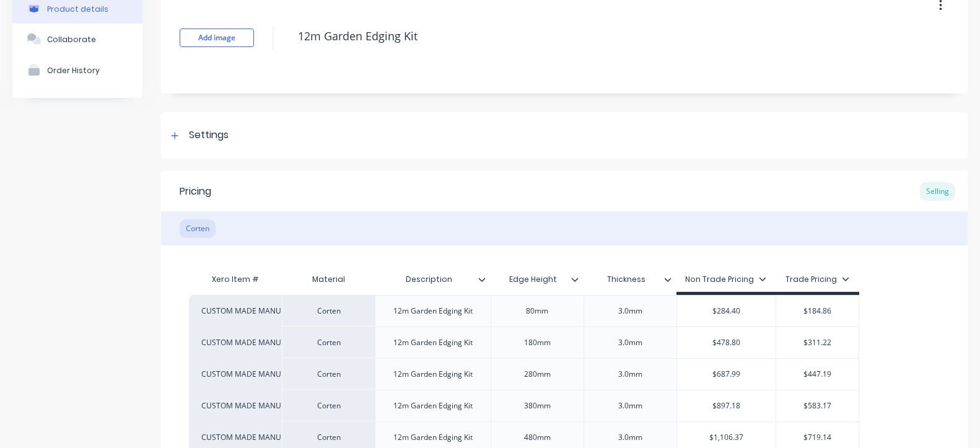 Image resolution: width=980 pixels, height=448 pixels. Describe the element at coordinates (727, 406) in the screenshot. I see `div: $897.18` at that location.